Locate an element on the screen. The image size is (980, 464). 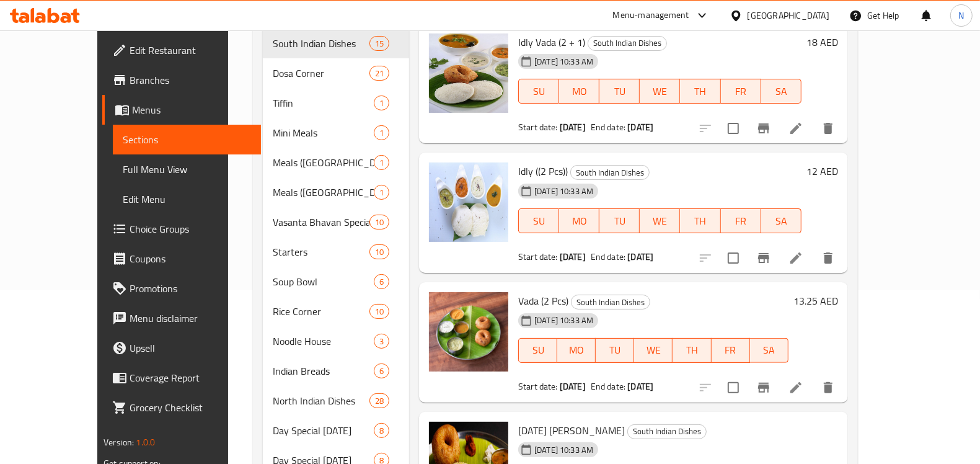
div: Dosa Corner is located at coordinates (321, 73).